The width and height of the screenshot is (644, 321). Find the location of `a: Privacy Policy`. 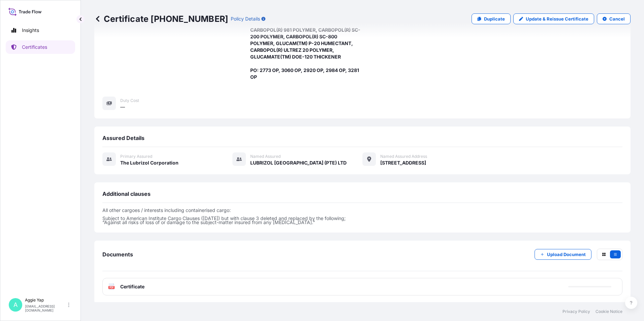

a: Privacy Policy is located at coordinates (577, 312).